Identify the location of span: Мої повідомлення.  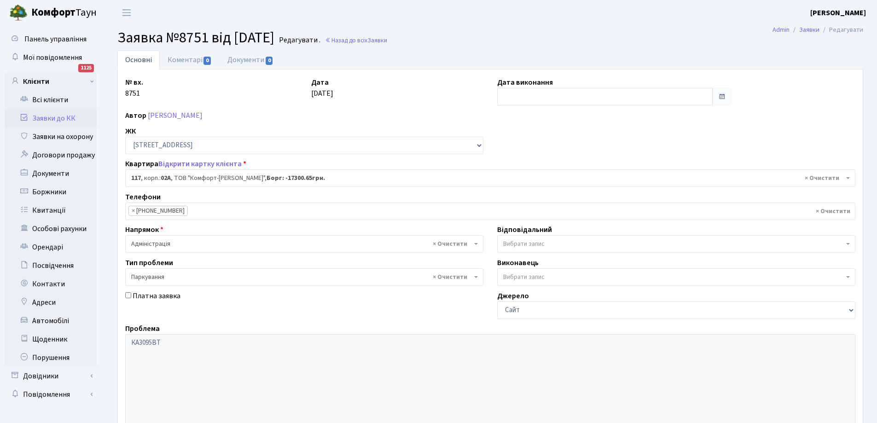
(53, 58).